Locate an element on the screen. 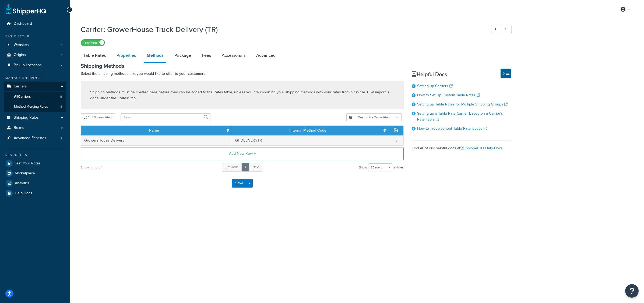 The height and width of the screenshot is (303, 644). div: Manage Shipping is located at coordinates (35, 78).